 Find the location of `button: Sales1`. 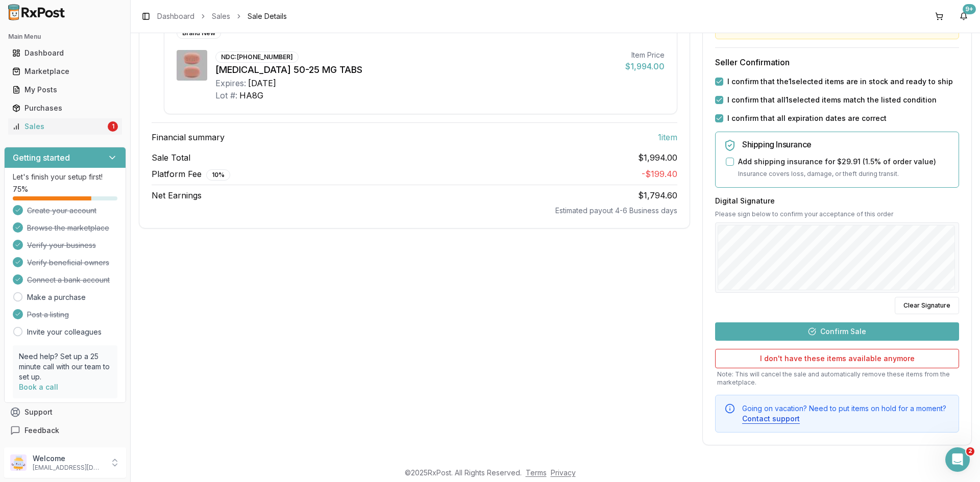

button: Sales1 is located at coordinates (65, 126).